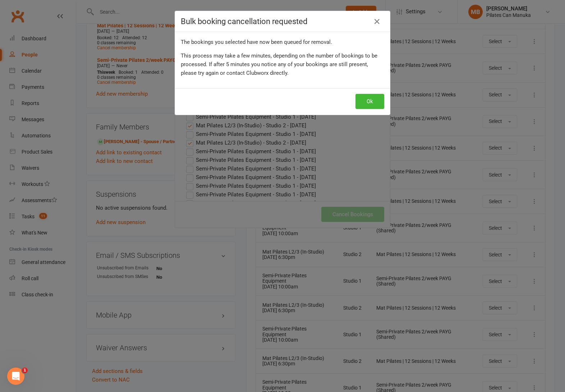 This screenshot has width=565, height=392. Describe the element at coordinates (283, 64) in the screenshot. I see `div: This process may take a few minutes, depending on the number of bookings to be processed. If afte...` at that location.